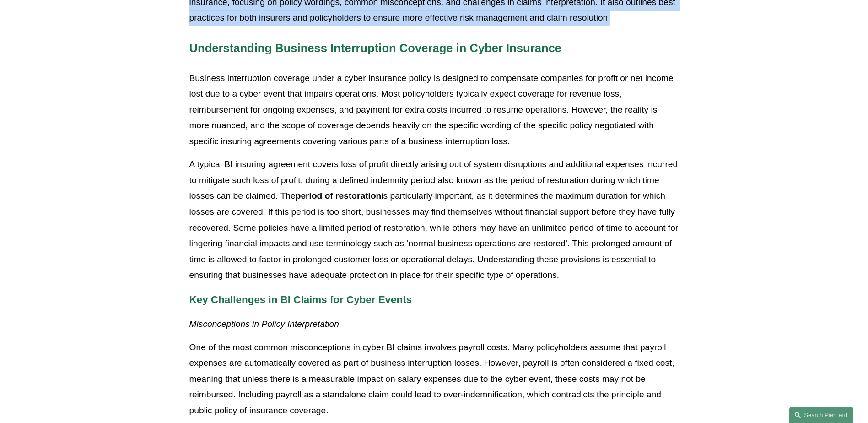 The width and height of the screenshot is (868, 423). I want to click on em: Misconceptions in Policy Interpretation, so click(264, 324).